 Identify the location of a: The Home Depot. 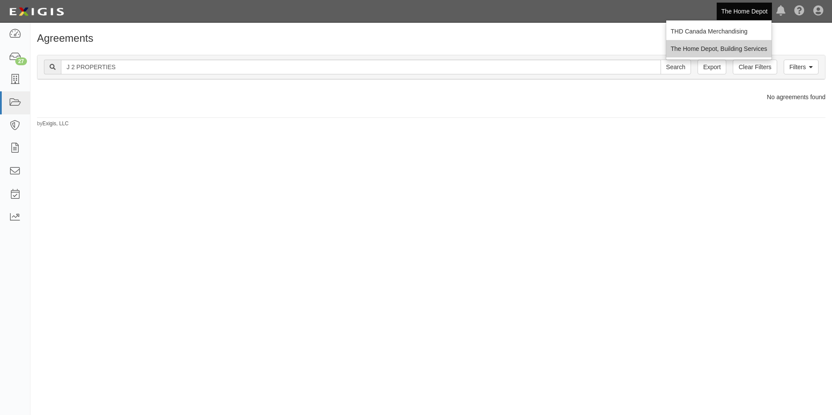
(744, 11).